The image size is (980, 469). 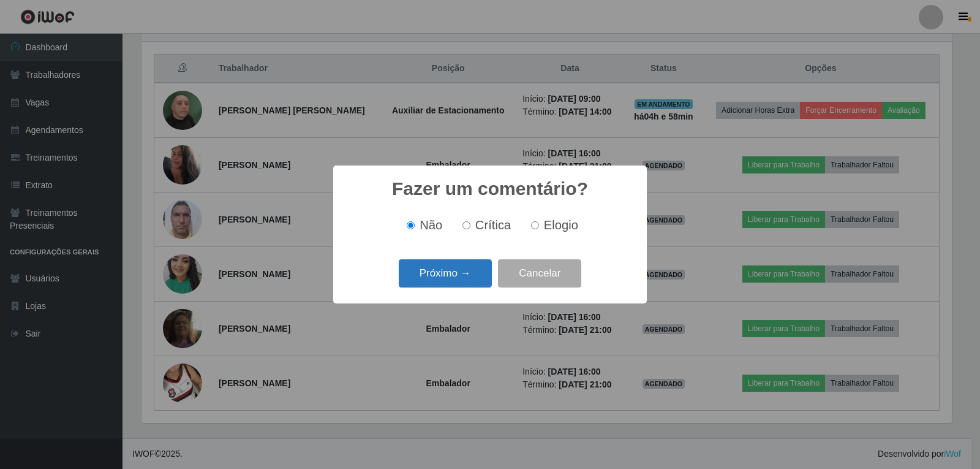 What do you see at coordinates (410, 225) in the screenshot?
I see `input: Não` at bounding box center [410, 225].